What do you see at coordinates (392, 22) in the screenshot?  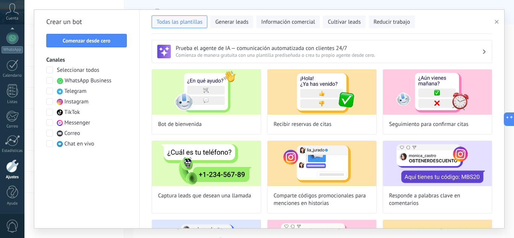 I see `button: Reducir trabajo` at bounding box center [392, 22].